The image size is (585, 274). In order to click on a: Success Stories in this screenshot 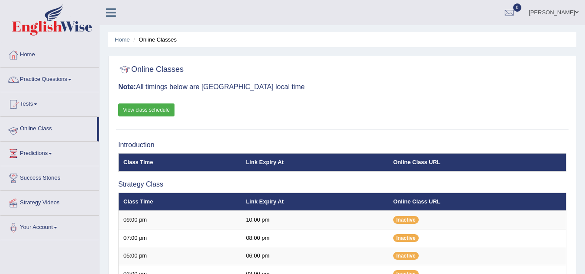, I will do `click(50, 177)`.